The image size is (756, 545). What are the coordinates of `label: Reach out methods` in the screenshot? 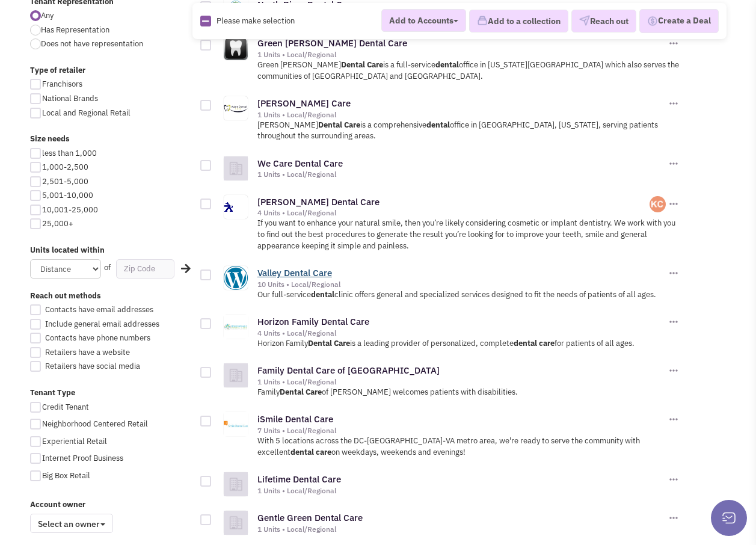 It's located at (111, 296).